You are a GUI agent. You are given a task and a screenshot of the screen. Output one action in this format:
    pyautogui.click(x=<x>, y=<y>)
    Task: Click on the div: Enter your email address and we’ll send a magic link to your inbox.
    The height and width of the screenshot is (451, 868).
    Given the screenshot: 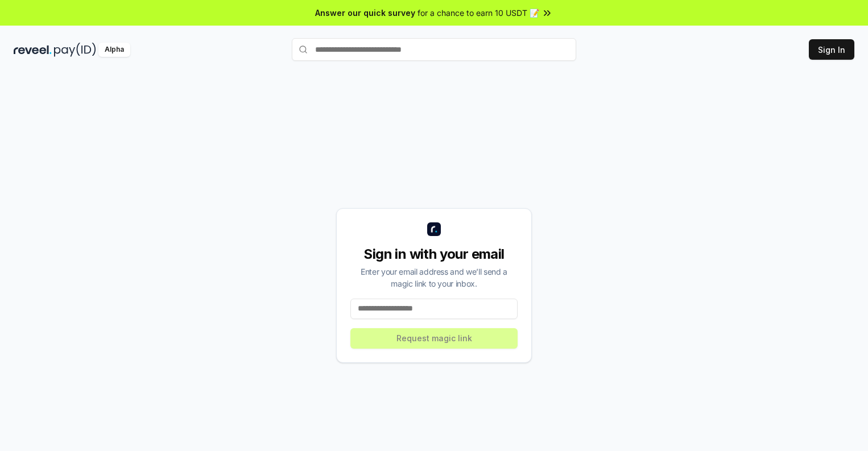 What is the action you would take?
    pyautogui.click(x=434, y=277)
    